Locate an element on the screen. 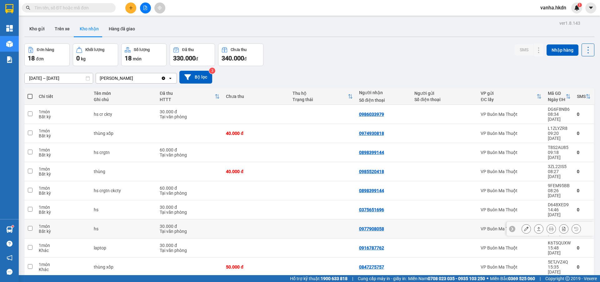 The image size is (600, 282). input: Selected Gia Nghĩa. is located at coordinates (134, 78).